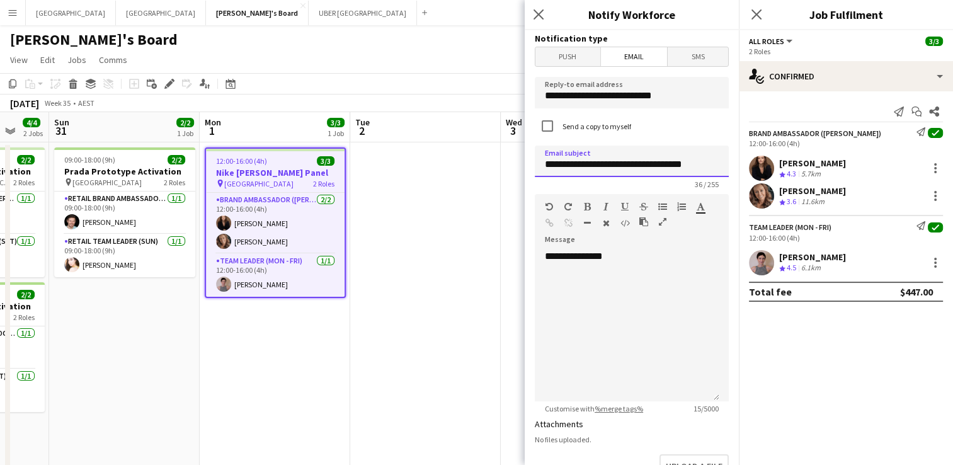  What do you see at coordinates (662, 222) in the screenshot?
I see `button: Fullscreen` at bounding box center [662, 222].